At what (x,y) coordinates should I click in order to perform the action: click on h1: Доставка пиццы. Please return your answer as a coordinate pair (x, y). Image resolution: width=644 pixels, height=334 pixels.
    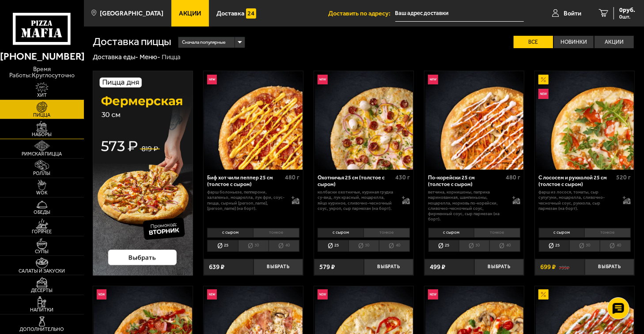
    Looking at the image, I should click on (132, 42).